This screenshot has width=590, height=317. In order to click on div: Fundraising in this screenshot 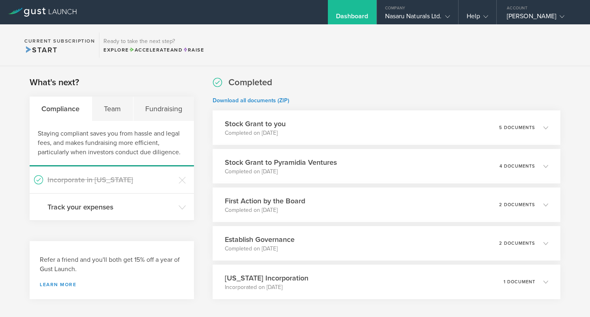, I will do `click(164, 109)`.